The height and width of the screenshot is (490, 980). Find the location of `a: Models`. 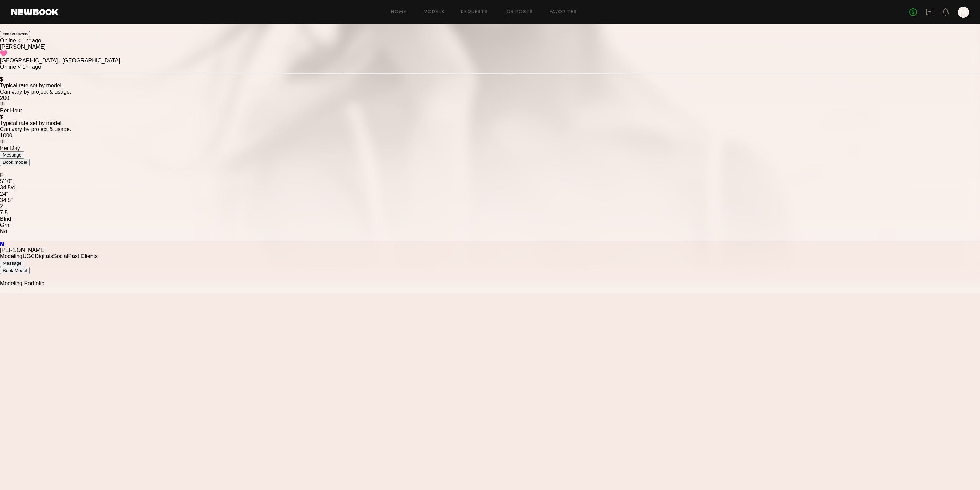

a: Models is located at coordinates (434, 12).